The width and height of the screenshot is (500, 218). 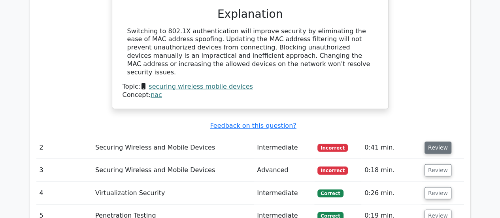 What do you see at coordinates (330, 193) in the screenshot?
I see `span: Correct` at bounding box center [330, 193].